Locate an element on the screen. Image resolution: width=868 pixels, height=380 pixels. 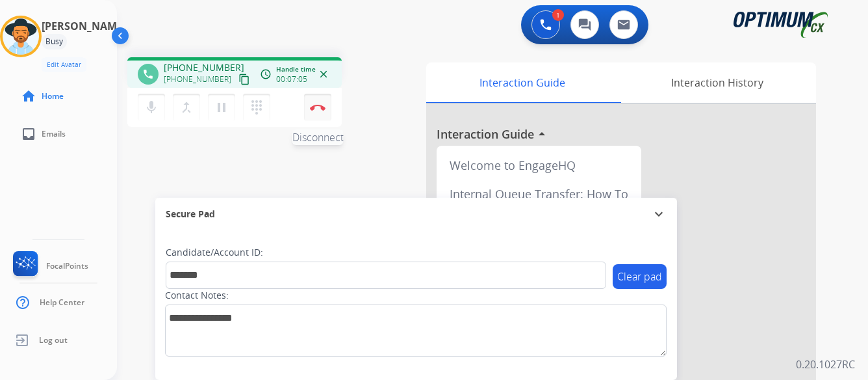
label: Contact Notes: is located at coordinates (197, 296).